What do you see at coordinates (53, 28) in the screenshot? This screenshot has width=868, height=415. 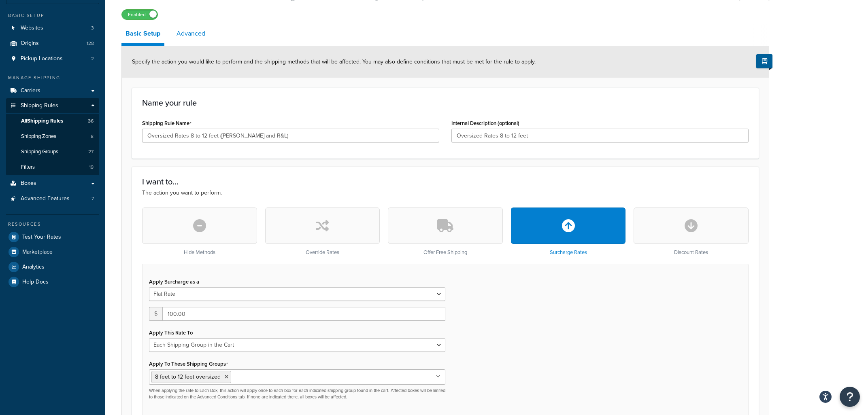 I see `a: Websites3` at bounding box center [53, 28].